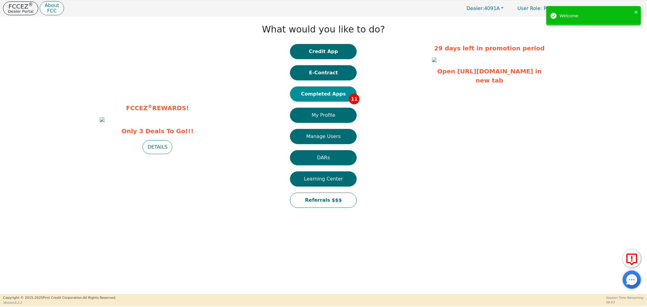 This screenshot has height=307, width=647. I want to click on p: Session Time Remaining:, so click(625, 298).